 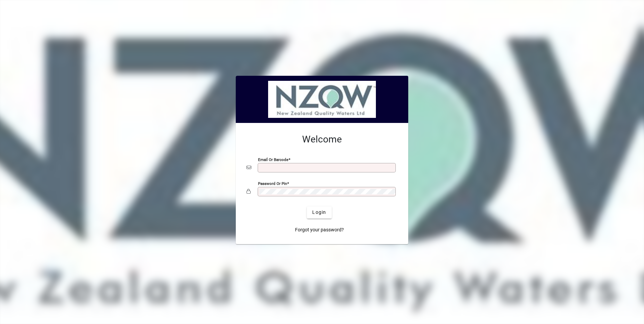 What do you see at coordinates (319, 212) in the screenshot?
I see `span: Login` at bounding box center [319, 212].